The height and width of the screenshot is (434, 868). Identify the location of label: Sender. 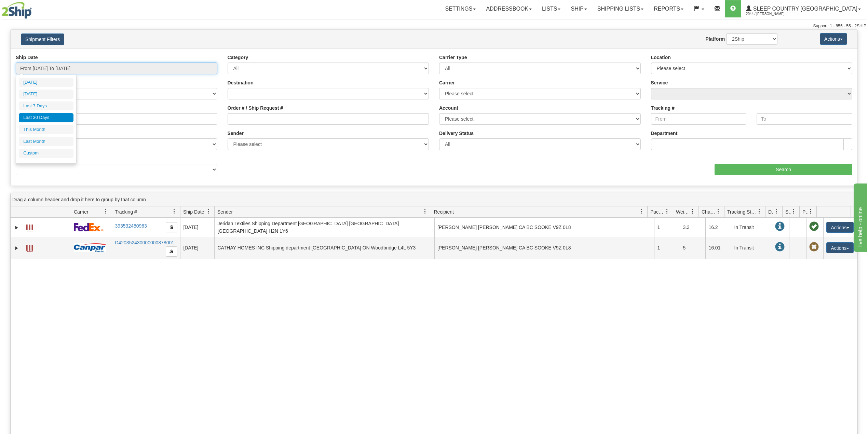
(236, 133).